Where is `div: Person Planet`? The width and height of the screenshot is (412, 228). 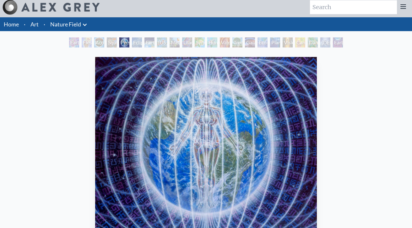 div: Person Planet is located at coordinates (124, 42).